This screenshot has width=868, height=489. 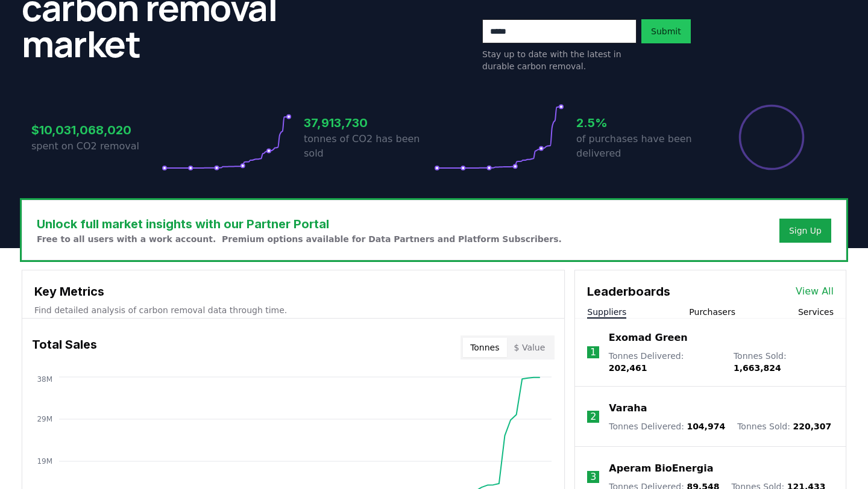 What do you see at coordinates (628, 409) in the screenshot?
I see `p: Varaha` at bounding box center [628, 409].